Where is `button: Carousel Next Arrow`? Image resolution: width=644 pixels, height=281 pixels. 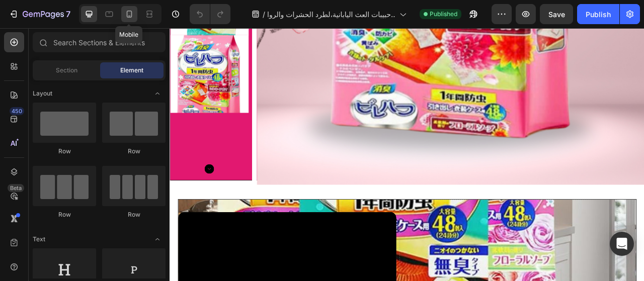 button: Carousel Next Arrow is located at coordinates (50, 180).